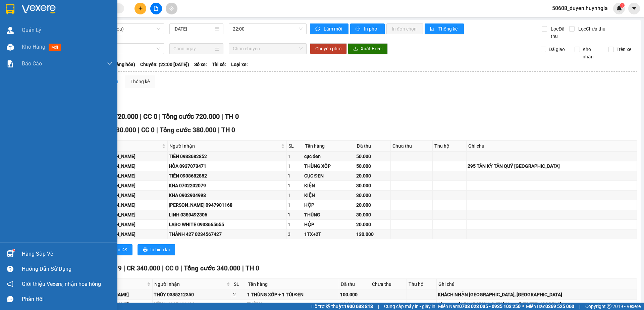 The image size is (644, 310). Describe the element at coordinates (232, 116) in the screenshot. I see `span: TH 0` at that location.